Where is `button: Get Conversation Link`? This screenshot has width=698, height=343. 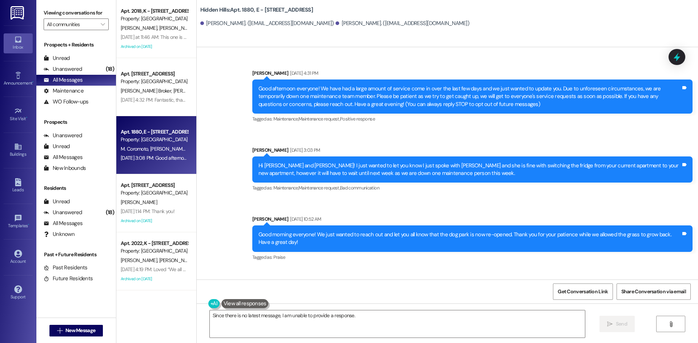 button: Get Conversation Link is located at coordinates (582, 292).